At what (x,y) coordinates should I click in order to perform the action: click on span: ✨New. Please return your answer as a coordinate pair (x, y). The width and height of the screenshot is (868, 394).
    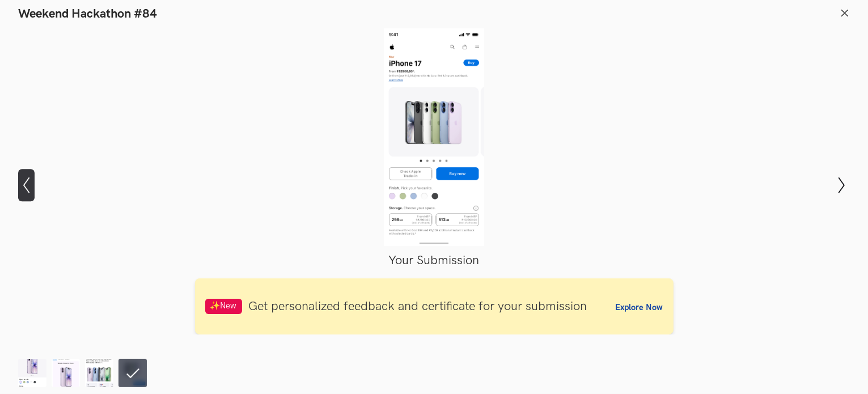
    Looking at the image, I should click on (223, 306).